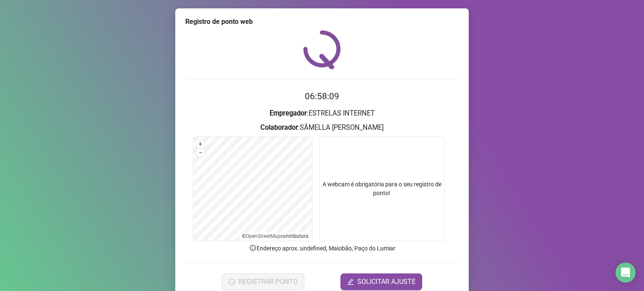 This screenshot has height=291, width=644. Describe the element at coordinates (322, 114) in the screenshot. I see `h3: : ESTRELAS INTERNET` at that location.